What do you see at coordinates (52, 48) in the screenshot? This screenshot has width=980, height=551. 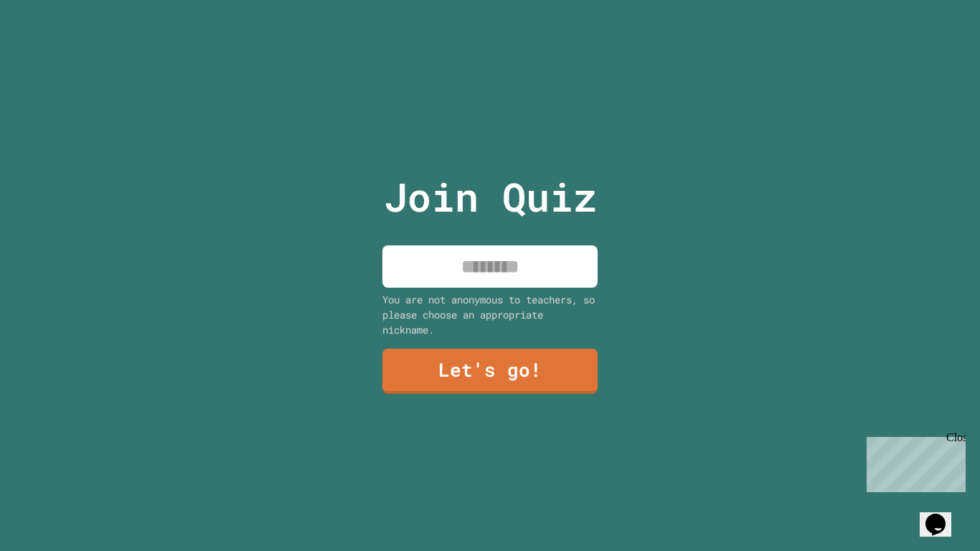 I see `div: Chat with us now!Close` at bounding box center [52, 48].